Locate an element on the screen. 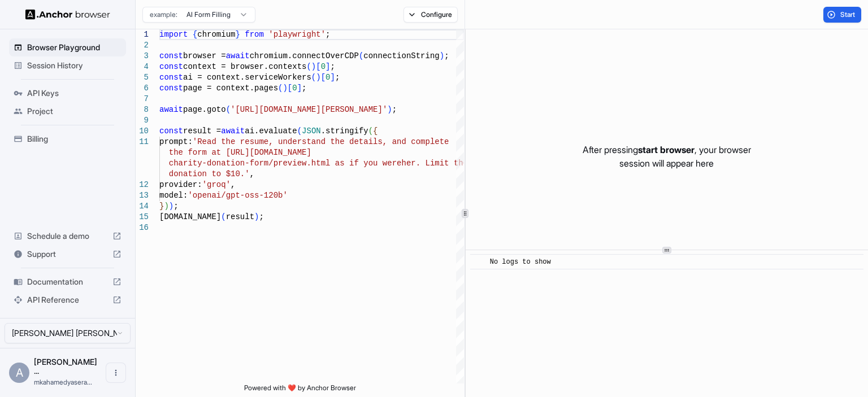  span: ai.evaluate is located at coordinates (270, 131).